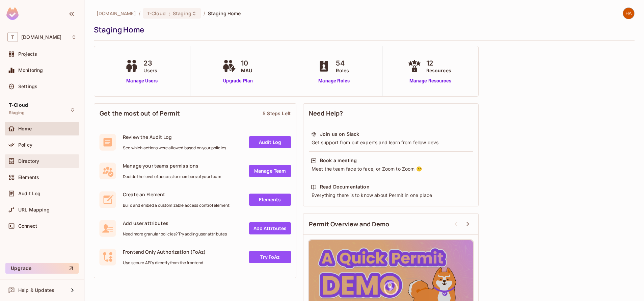  What do you see at coordinates (29, 161) in the screenshot?
I see `span: Directory` at bounding box center [29, 161].